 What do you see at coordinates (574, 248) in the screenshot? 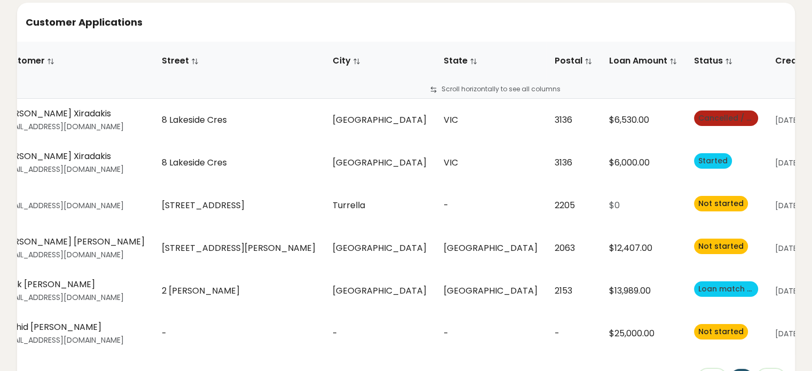
I see `div: 2063` at bounding box center [574, 248].